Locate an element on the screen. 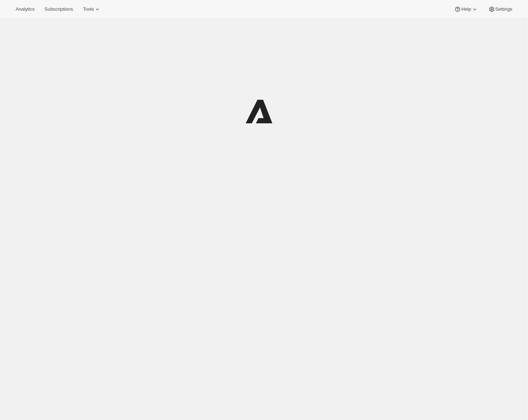  button: Analytics is located at coordinates (25, 9).